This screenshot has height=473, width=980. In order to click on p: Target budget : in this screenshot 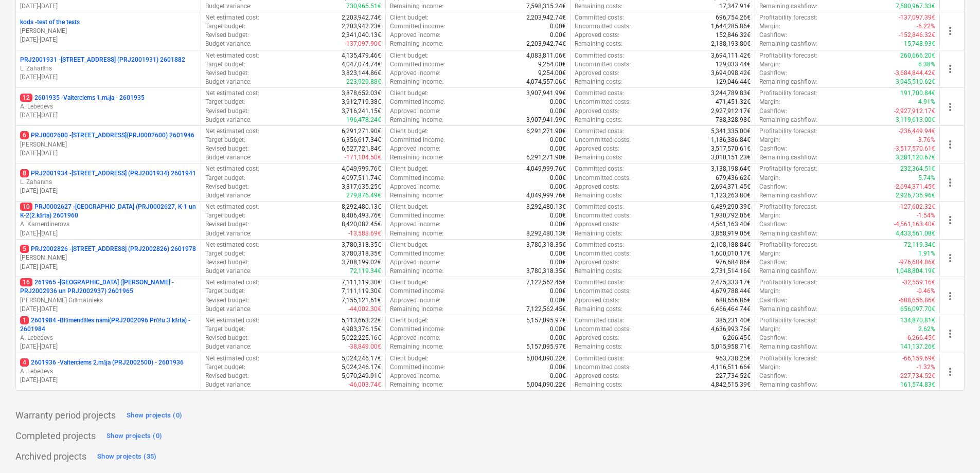, I will do `click(225, 140)`.